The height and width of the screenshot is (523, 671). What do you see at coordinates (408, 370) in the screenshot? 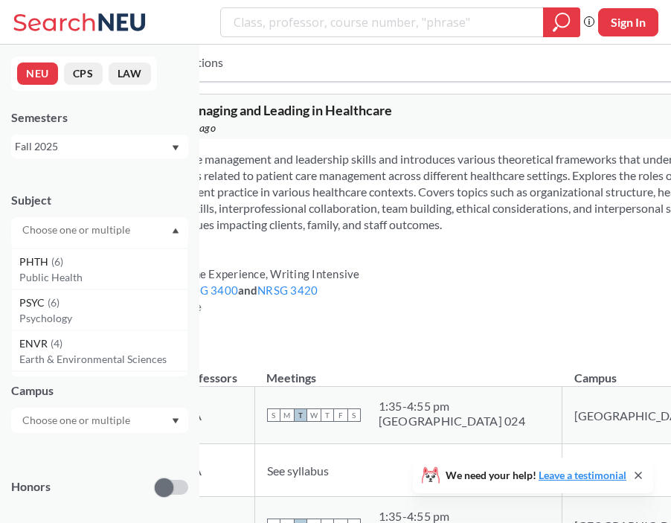
I see `th: Meetings` at bounding box center [408, 370].